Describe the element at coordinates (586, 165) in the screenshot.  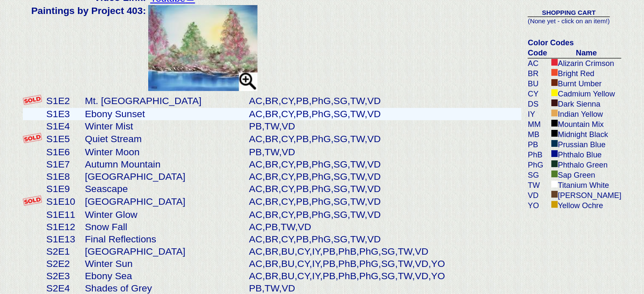
I see `td: Phthalo Green` at that location.